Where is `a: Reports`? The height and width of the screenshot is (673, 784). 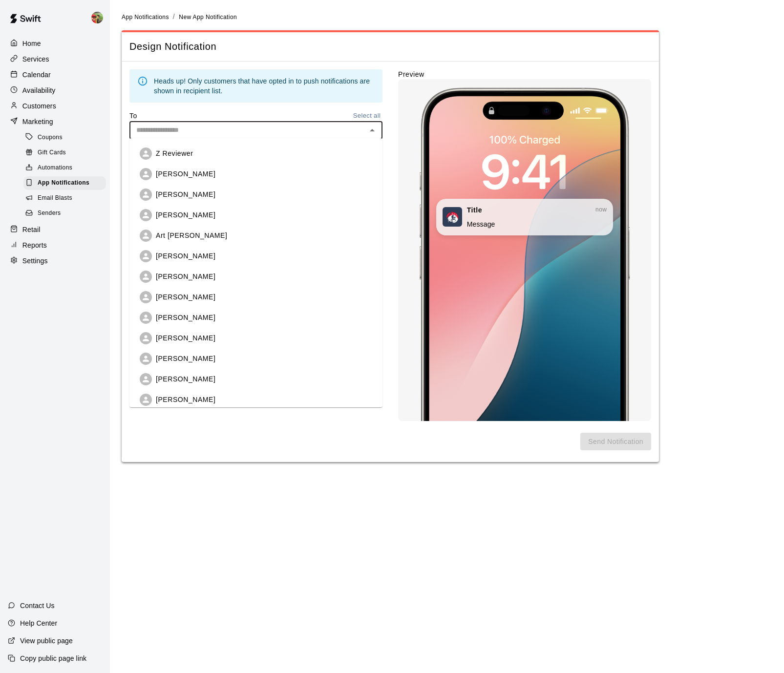 a: Reports is located at coordinates (55, 245).